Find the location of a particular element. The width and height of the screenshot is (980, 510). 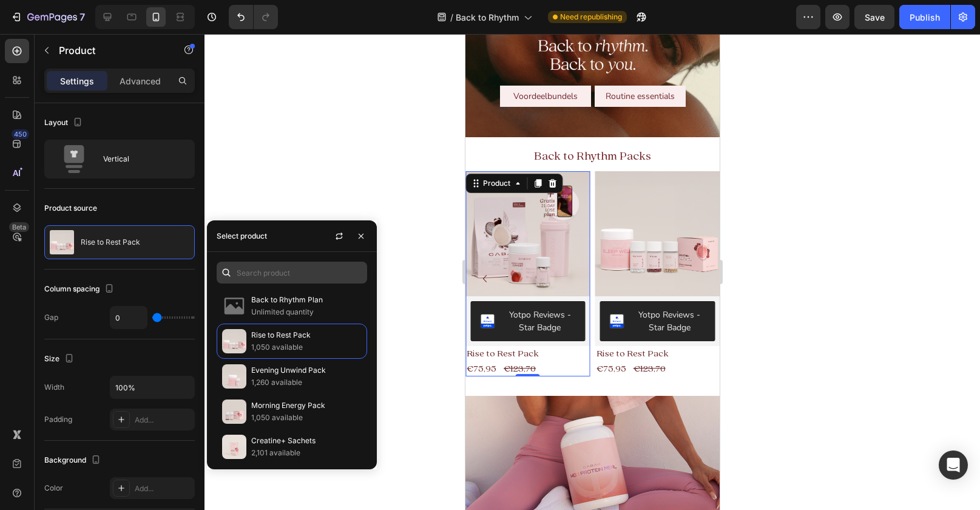

p: Unlimited quantity is located at coordinates (307, 312).